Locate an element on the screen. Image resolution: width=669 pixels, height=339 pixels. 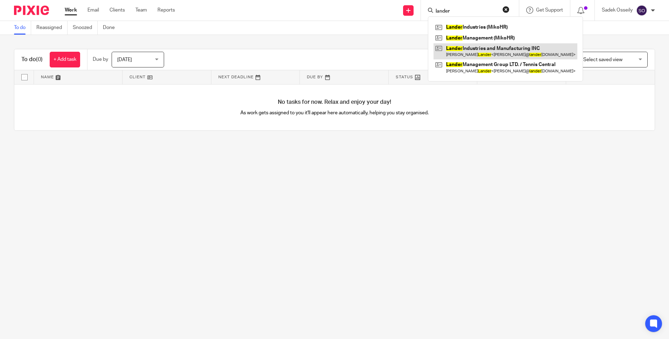
input: Search is located at coordinates (466, 12).